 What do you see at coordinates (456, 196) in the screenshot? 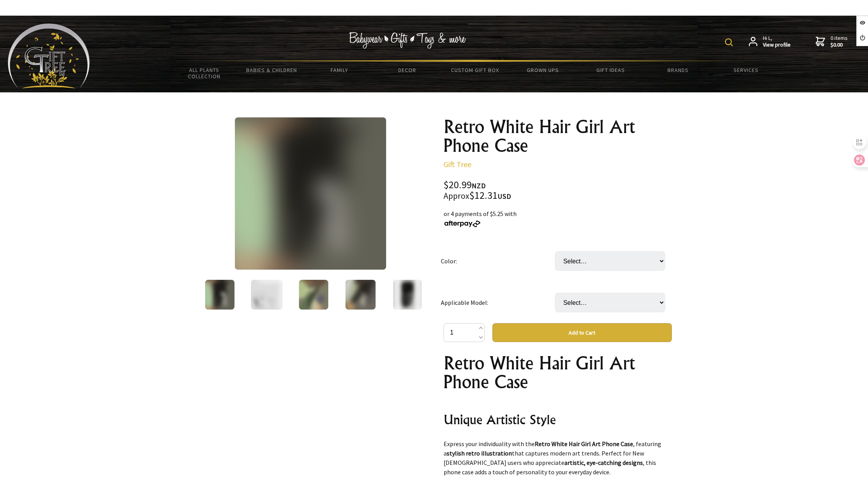
I see `small: Approx` at bounding box center [456, 196].